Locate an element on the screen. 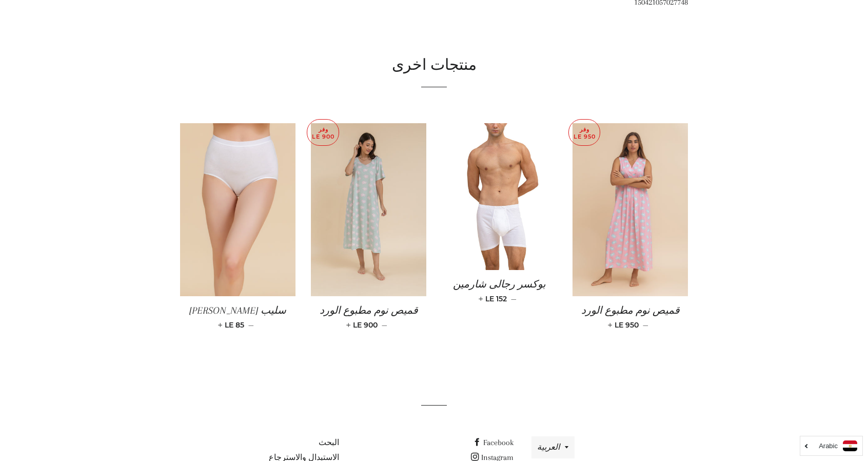  span: بوكسر رجالى شارمين is located at coordinates (499, 284).